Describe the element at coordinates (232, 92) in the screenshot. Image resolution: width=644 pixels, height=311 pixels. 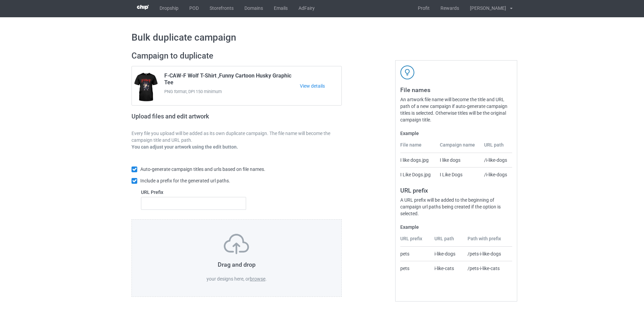
I see `span: PNG format, DPI 150 minimum` at that location.